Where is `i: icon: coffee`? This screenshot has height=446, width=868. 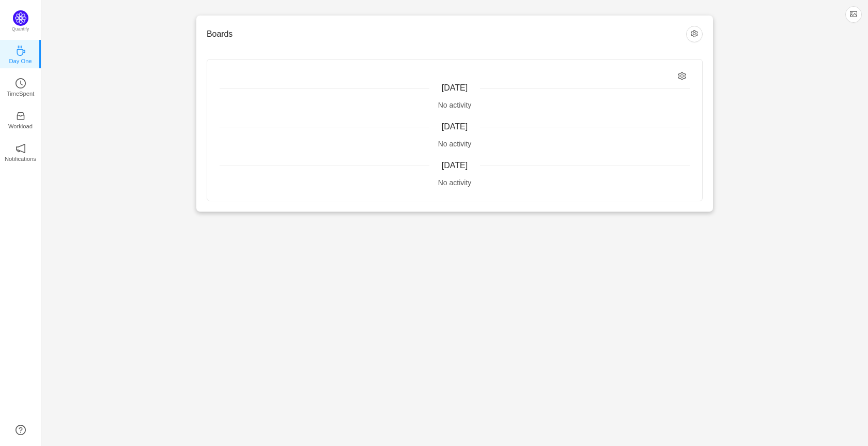
i: icon: coffee is located at coordinates (21, 51).